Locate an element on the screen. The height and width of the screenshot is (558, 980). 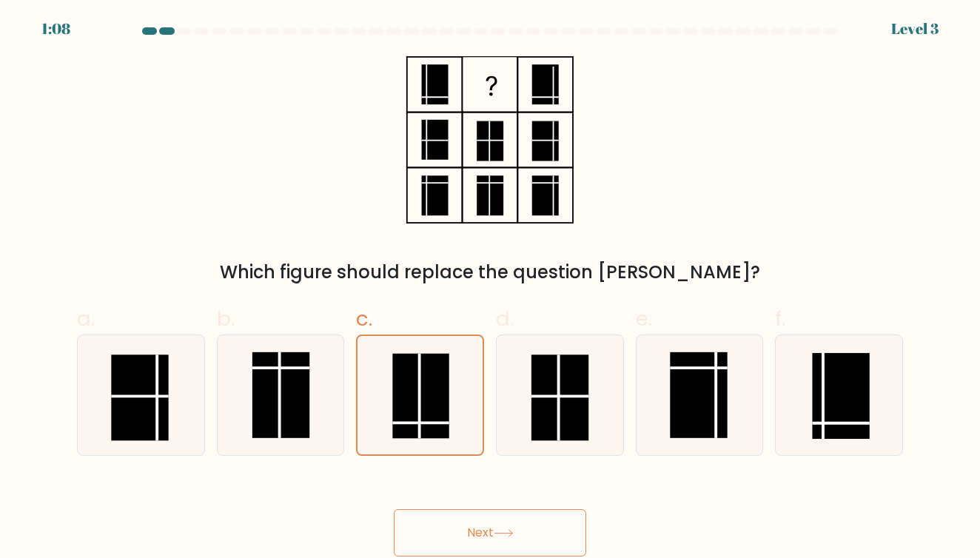
span: d. is located at coordinates (505, 318).